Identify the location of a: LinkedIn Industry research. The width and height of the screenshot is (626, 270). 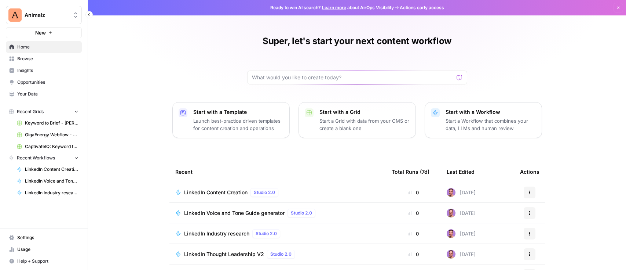
(48, 193).